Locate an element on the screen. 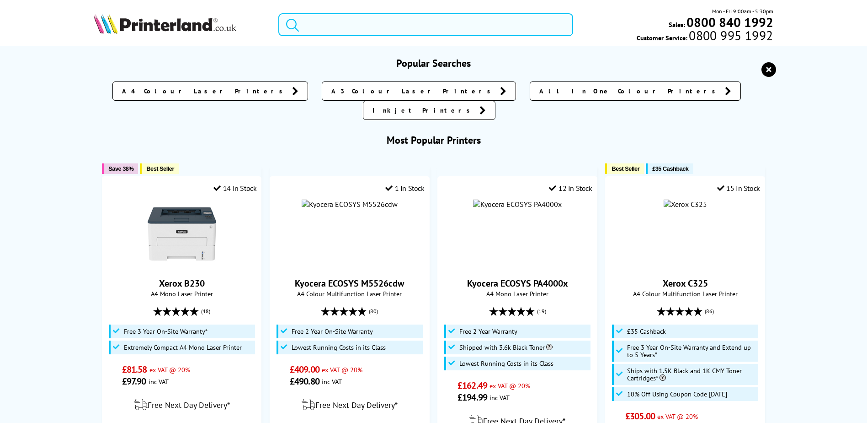  h3: Popular Searches is located at coordinates (433, 63).